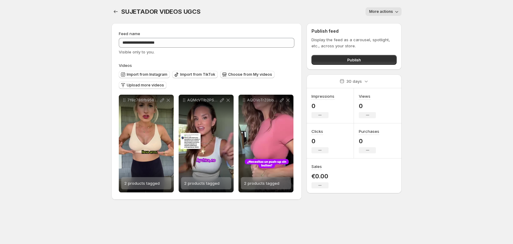  I want to click on p: 7f8c786fb958467ea311301c13350030, so click(143, 100).